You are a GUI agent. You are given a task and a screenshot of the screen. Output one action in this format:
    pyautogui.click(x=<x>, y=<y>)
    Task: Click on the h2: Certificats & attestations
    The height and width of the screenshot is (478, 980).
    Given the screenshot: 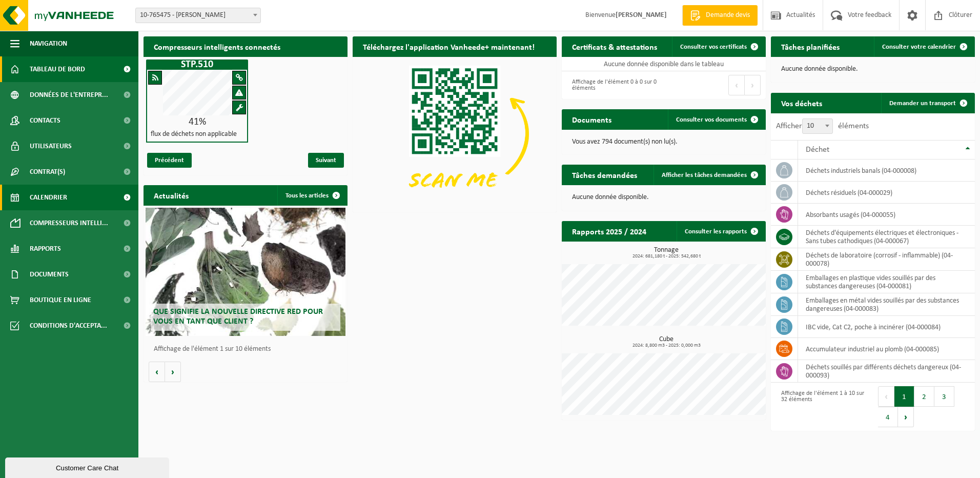 What is the action you would take?
    pyautogui.click(x=615, y=47)
    